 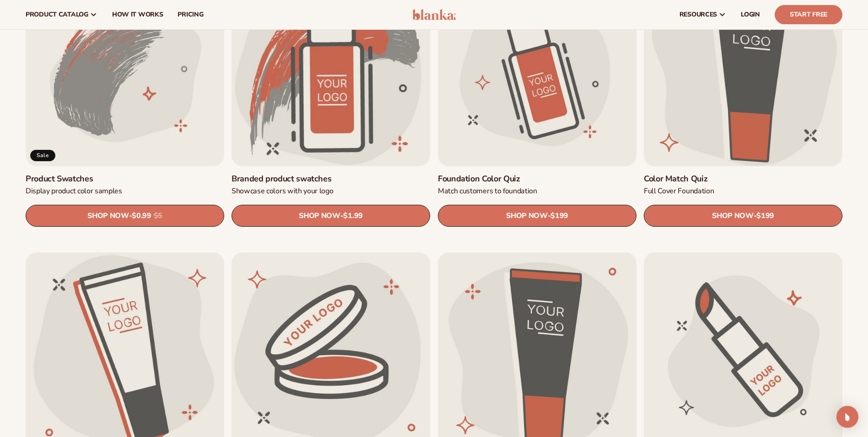 What do you see at coordinates (698, 15) in the screenshot?
I see `span: resources` at bounding box center [698, 15].